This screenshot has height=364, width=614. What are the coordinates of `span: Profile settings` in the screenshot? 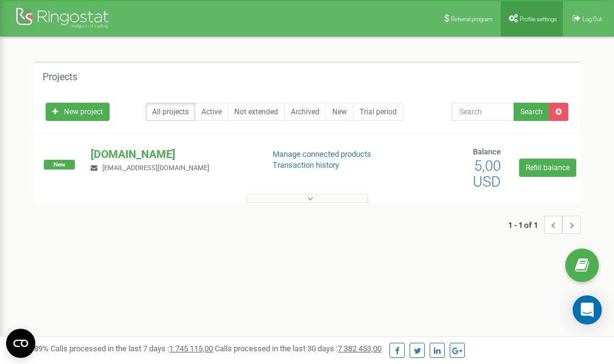 It's located at (538, 18).